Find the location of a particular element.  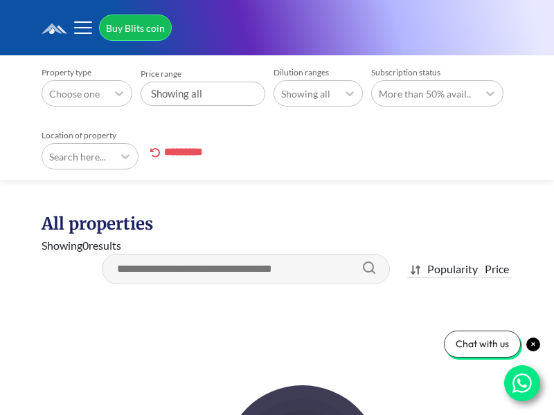

div: Showing all is located at coordinates (203, 93).